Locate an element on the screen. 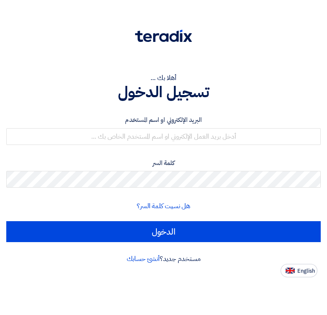  label: البريد الإلكتروني او اسم المستخدم is located at coordinates (164, 120).